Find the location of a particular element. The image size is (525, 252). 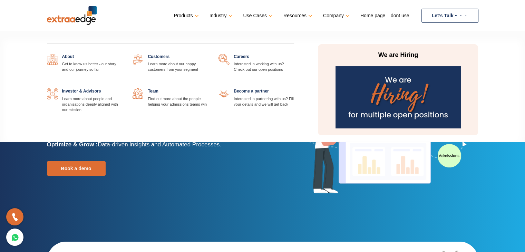

a: Products is located at coordinates (185, 16).